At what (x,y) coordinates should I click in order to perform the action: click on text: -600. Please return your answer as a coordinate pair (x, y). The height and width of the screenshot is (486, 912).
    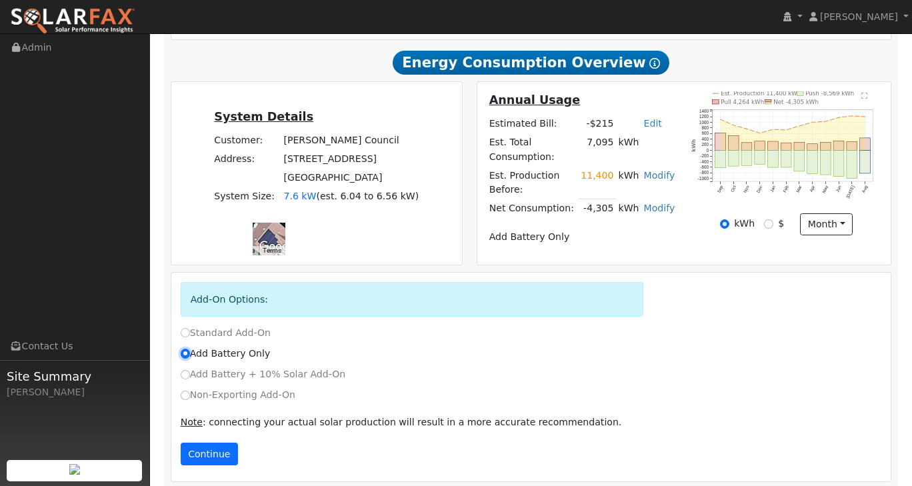
    Looking at the image, I should click on (704, 167).